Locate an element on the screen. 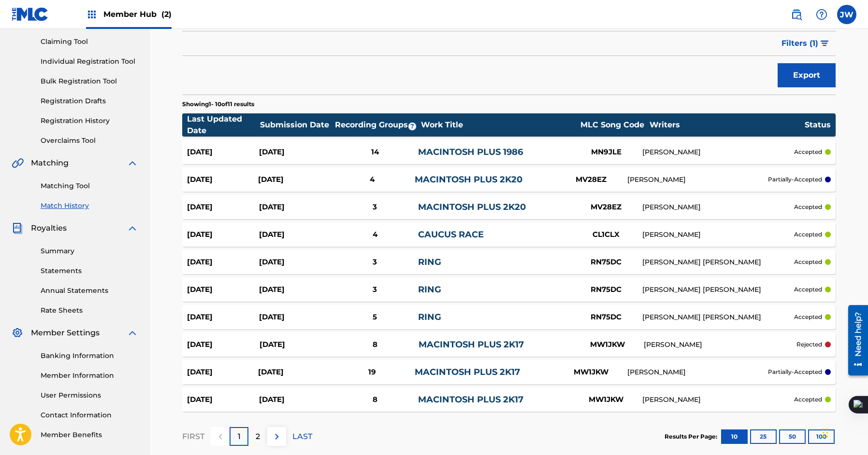 This screenshot has width=868, height=455. a: MACINTOSH PLUS 1986 is located at coordinates (470, 152).